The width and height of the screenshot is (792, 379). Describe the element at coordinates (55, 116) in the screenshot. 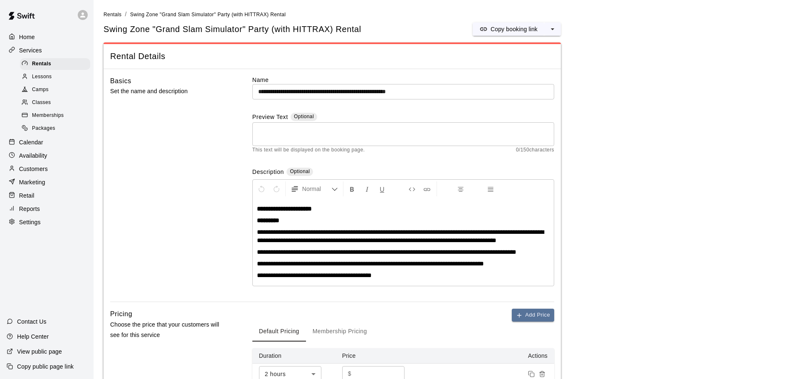

I see `div: Memberships` at that location.